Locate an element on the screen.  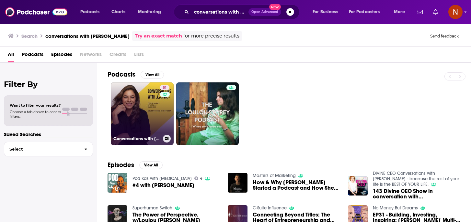
img: User Profile is located at coordinates (455, 12).